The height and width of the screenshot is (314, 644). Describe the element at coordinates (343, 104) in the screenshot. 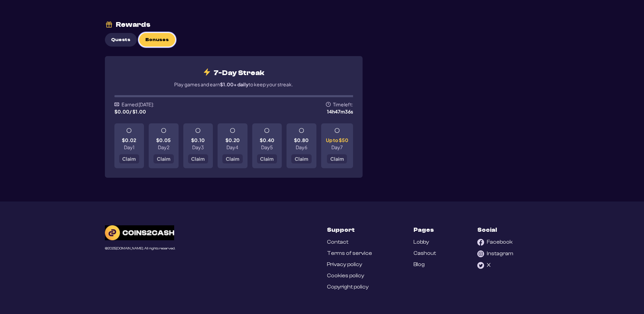

I see `p: Timeleft:` at that location.